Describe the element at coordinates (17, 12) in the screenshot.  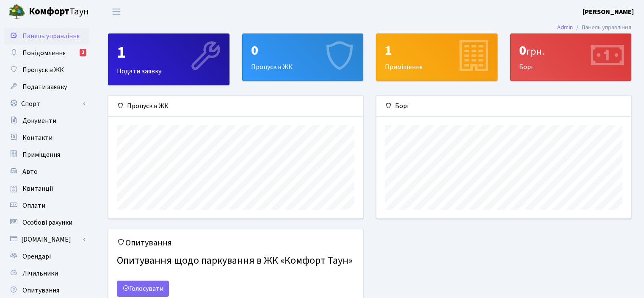
I see `img: logo.png` at that location.